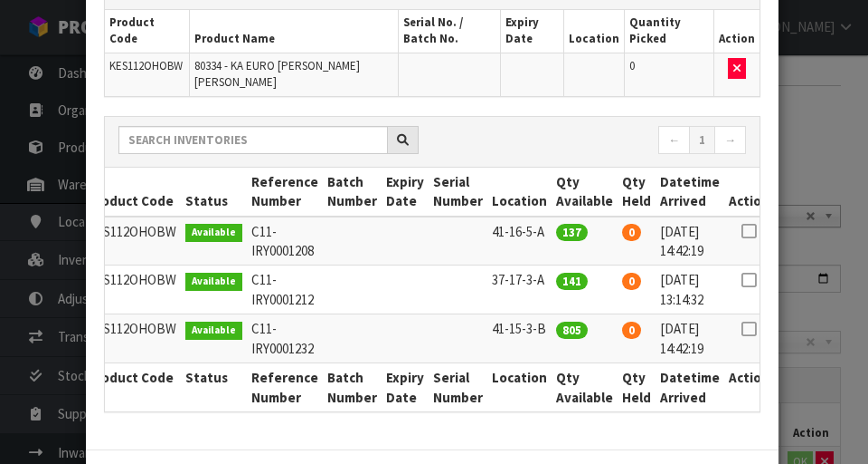 The height and width of the screenshot is (464, 868). What do you see at coordinates (519, 290) in the screenshot?
I see `td: 37-17-3-A` at bounding box center [519, 290].